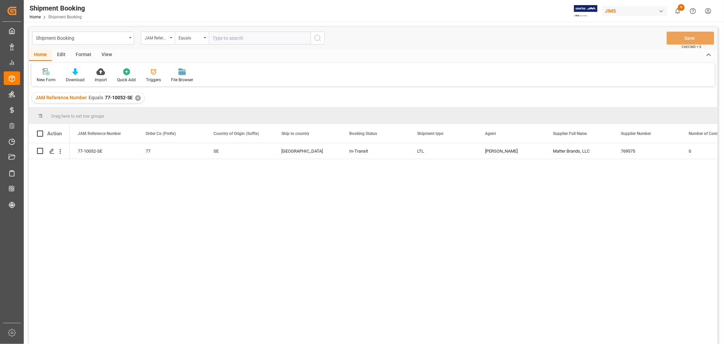 The height and width of the screenshot is (344, 724). Describe the element at coordinates (693, 11) in the screenshot. I see `button: Help Center` at that location.